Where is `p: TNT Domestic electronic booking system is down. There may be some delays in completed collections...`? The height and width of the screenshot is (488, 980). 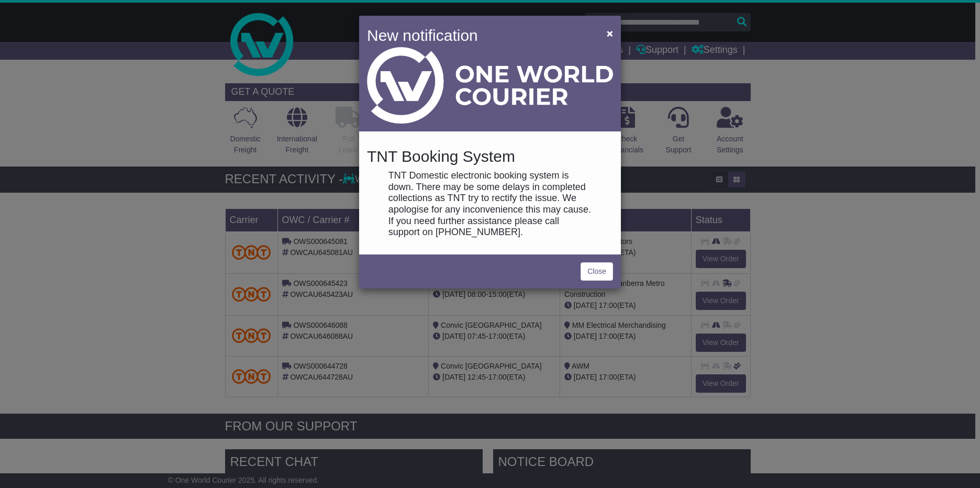
p: TNT Domestic electronic booking system is down. There may be some delays in completed collections... is located at coordinates (490, 204).